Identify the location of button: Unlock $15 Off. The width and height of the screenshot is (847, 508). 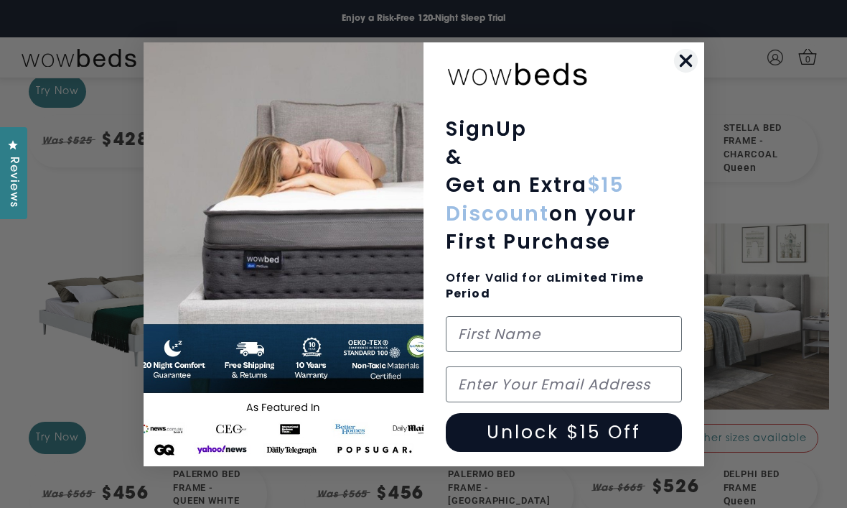
(564, 432).